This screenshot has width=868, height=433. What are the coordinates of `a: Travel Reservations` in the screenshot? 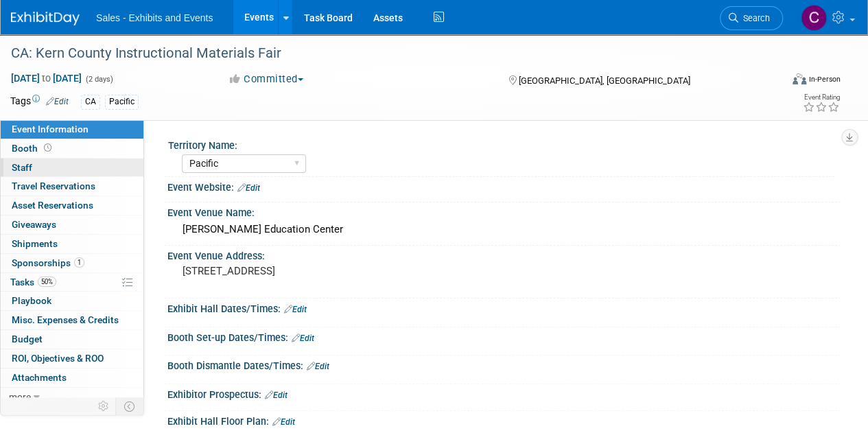 It's located at (72, 186).